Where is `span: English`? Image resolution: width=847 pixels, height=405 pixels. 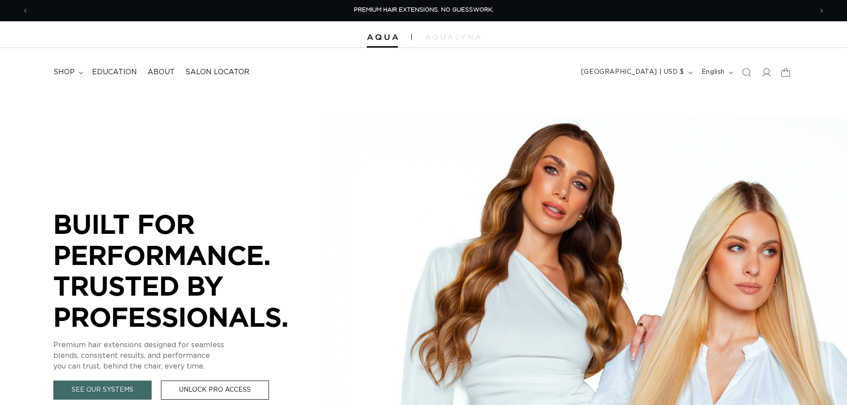 span: English is located at coordinates (714, 72).